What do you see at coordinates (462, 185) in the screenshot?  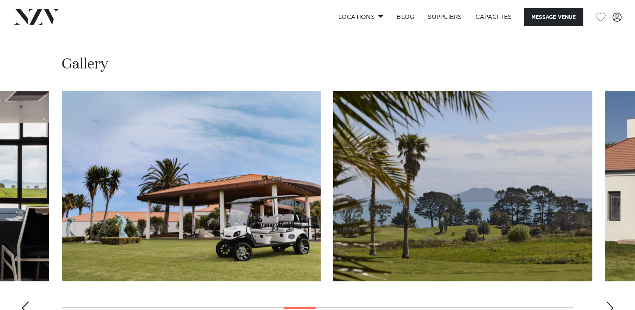 I see `swiper-slide: 15 / 30` at bounding box center [462, 185].